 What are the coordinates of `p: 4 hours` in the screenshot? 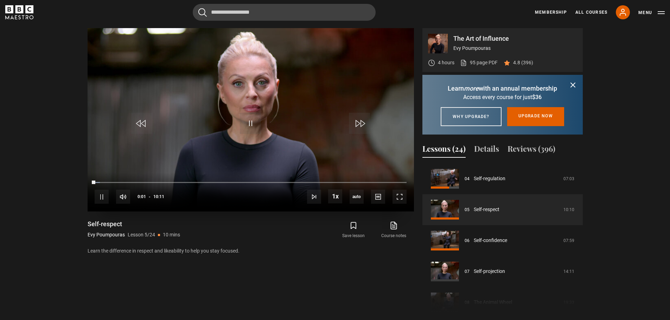 It's located at (446, 63).